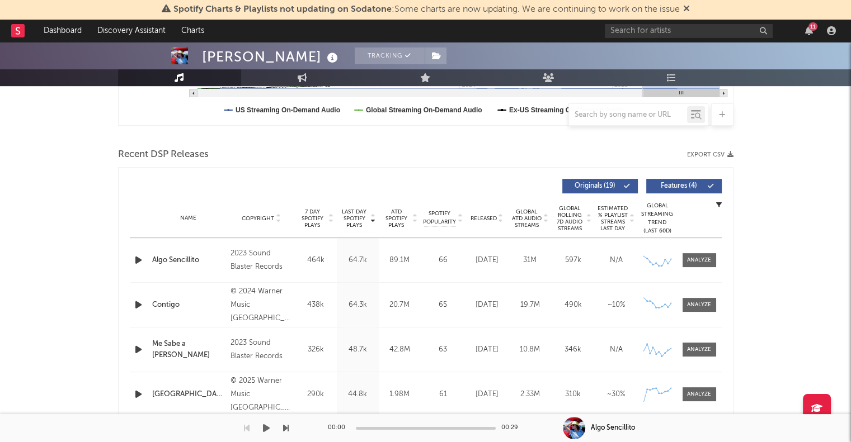 The width and height of the screenshot is (851, 442). Describe the element at coordinates (813, 26) in the screenshot. I see `div: 11` at that location.